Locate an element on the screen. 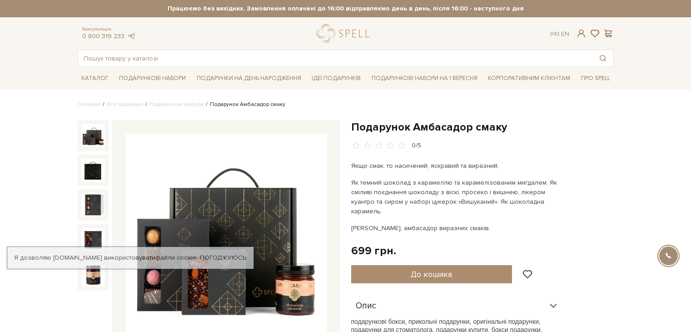 Image resolution: width=691 pixels, height=332 pixels. a: Ідеї подарунків is located at coordinates (336, 78).